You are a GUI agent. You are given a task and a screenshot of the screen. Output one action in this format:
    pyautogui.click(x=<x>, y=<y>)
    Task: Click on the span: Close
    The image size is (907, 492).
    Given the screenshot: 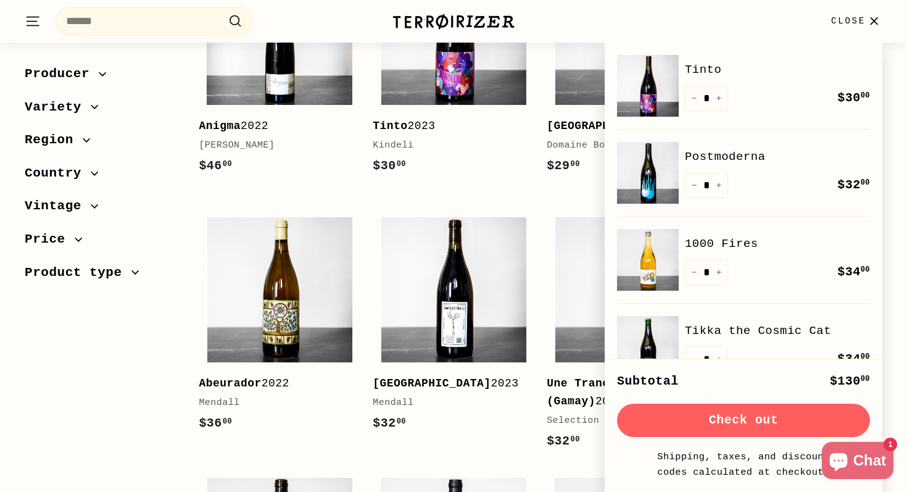 What is the action you would take?
    pyautogui.click(x=849, y=21)
    